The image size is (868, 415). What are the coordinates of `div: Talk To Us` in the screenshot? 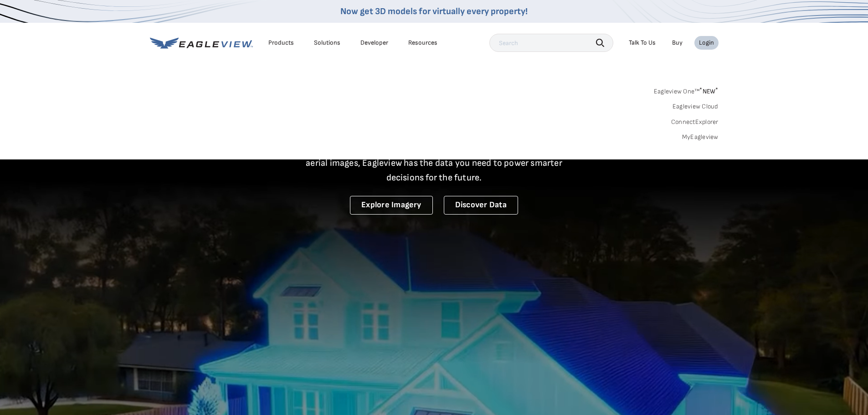 It's located at (642, 43).